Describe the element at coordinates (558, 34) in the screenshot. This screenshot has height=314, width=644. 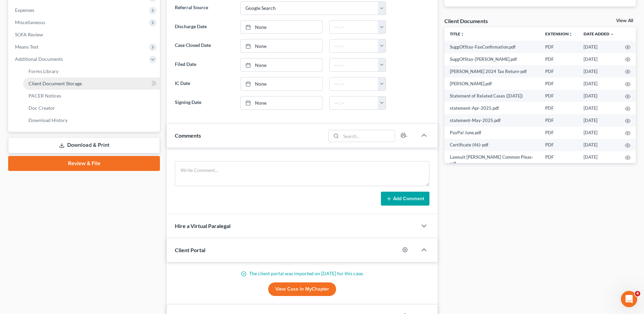
I see `a: Extensionunfold_more` at that location.